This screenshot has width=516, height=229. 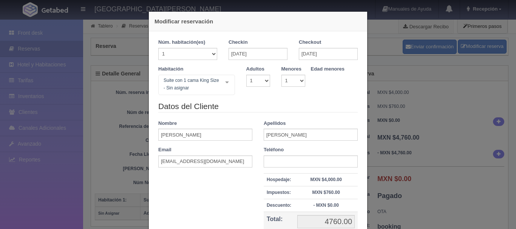 What do you see at coordinates (182, 42) in the screenshot?
I see `label: Núm. habitación(es)` at bounding box center [182, 42].